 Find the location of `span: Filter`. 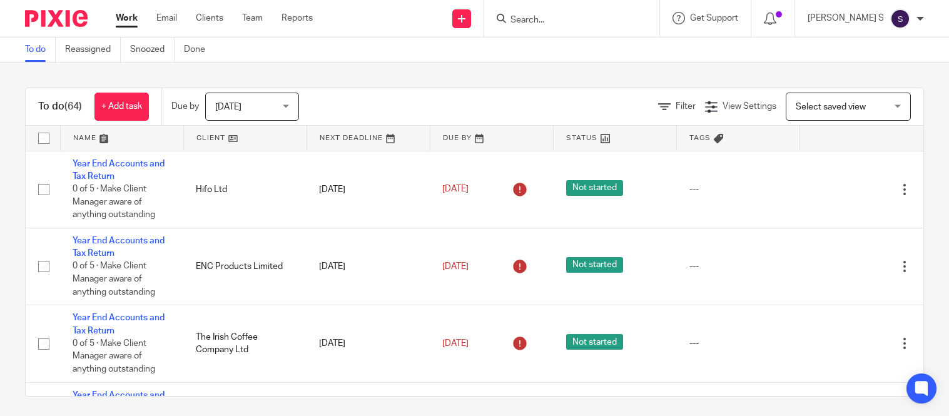

span: Filter is located at coordinates (686, 106).